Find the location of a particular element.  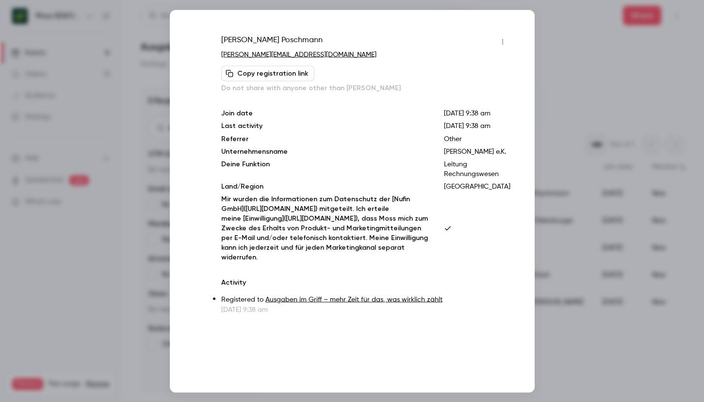

p: Last activity is located at coordinates (324, 126).